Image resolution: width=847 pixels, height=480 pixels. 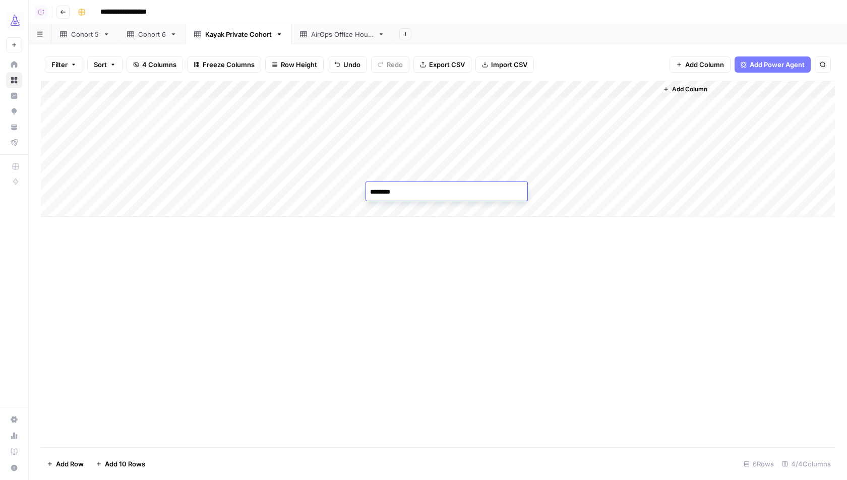 I want to click on span: Export CSV, so click(x=446, y=64).